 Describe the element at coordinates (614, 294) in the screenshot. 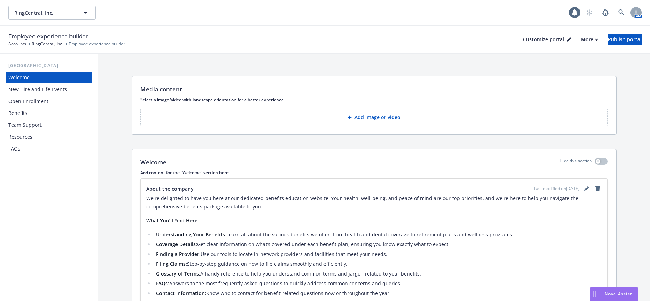

I see `button: Nova Assist` at that location.